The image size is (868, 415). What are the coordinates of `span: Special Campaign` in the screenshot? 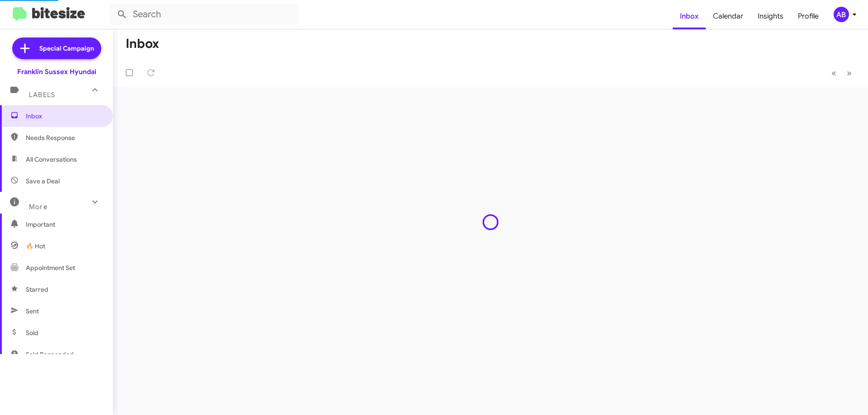 It's located at (66, 48).